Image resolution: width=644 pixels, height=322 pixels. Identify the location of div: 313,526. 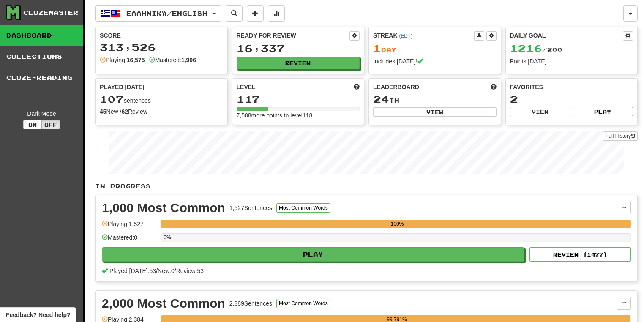
(161, 48).